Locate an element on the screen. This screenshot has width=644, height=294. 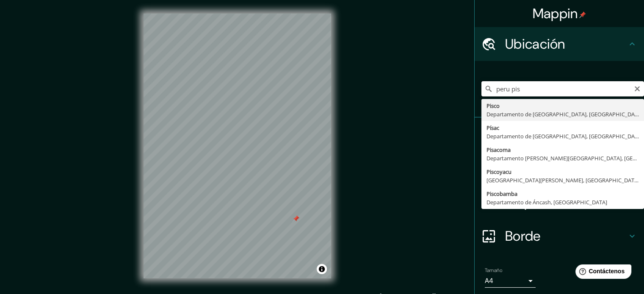
button: Activar o desactivar atribución is located at coordinates (322, 269).